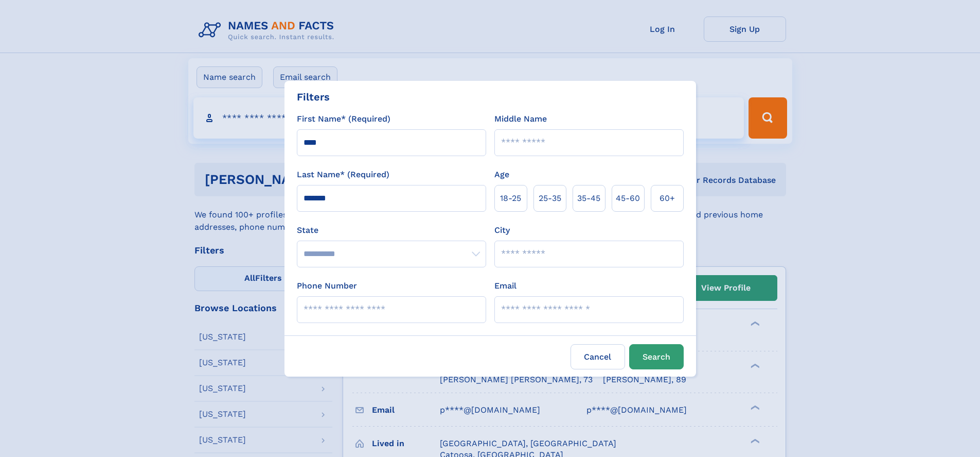 The height and width of the screenshot is (457, 980). I want to click on label: Middle Name, so click(521, 119).